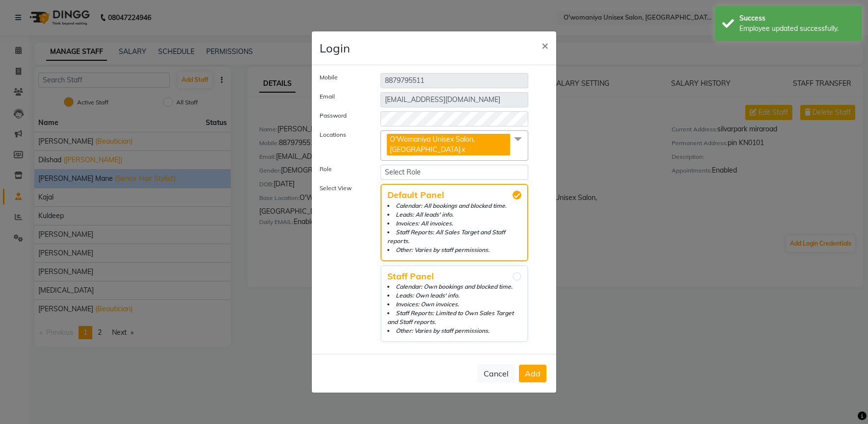  I want to click on li: Invoices: All invoices., so click(454, 224).